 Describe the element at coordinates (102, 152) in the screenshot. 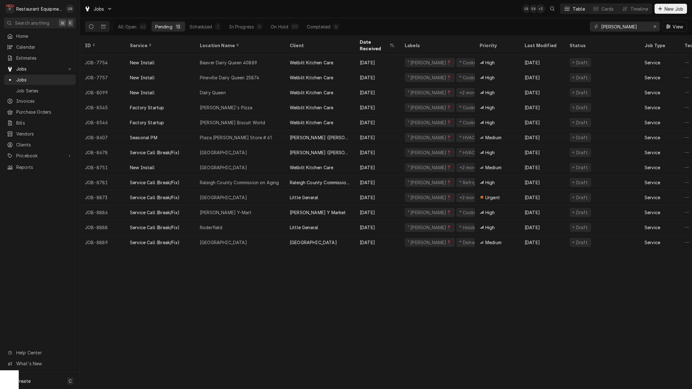

I see `div: JOB-8678` at that location.